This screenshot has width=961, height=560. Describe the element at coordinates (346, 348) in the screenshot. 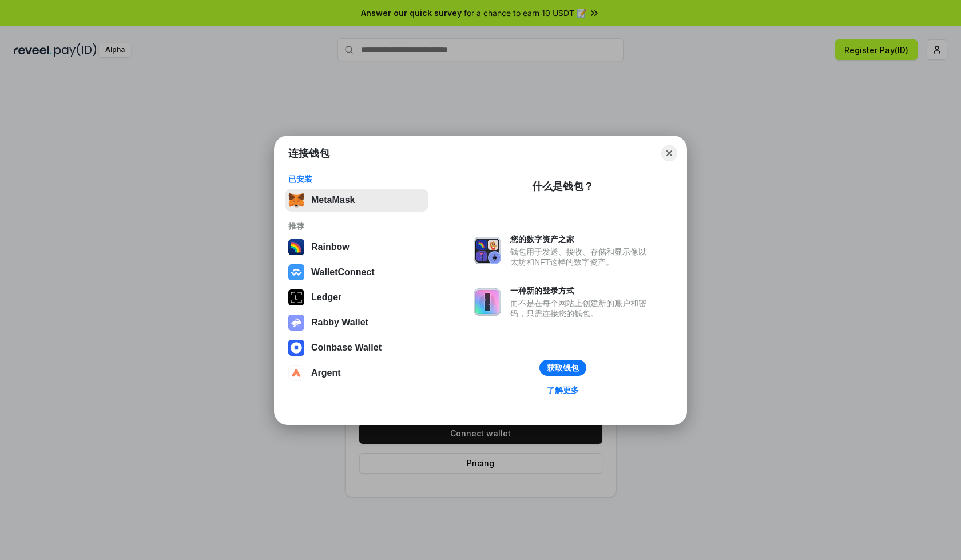

I see `div: Coinbase Wallet` at that location.